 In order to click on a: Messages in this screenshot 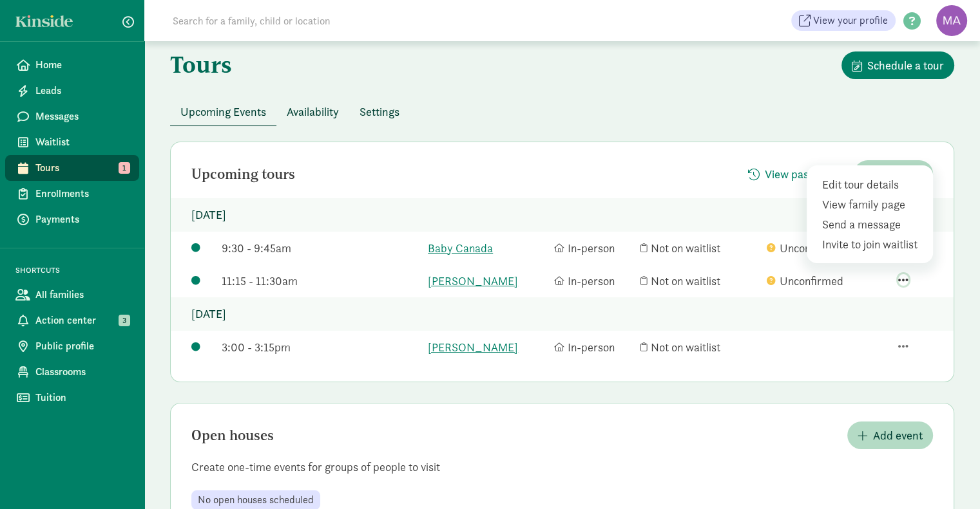, I will do `click(72, 117)`.